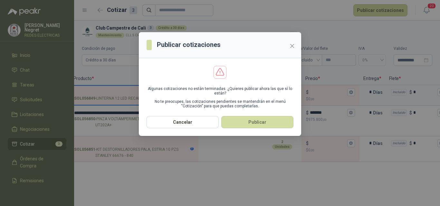 The height and width of the screenshot is (206, 440). Describe the element at coordinates (183, 122) in the screenshot. I see `button: Cancelar` at that location.